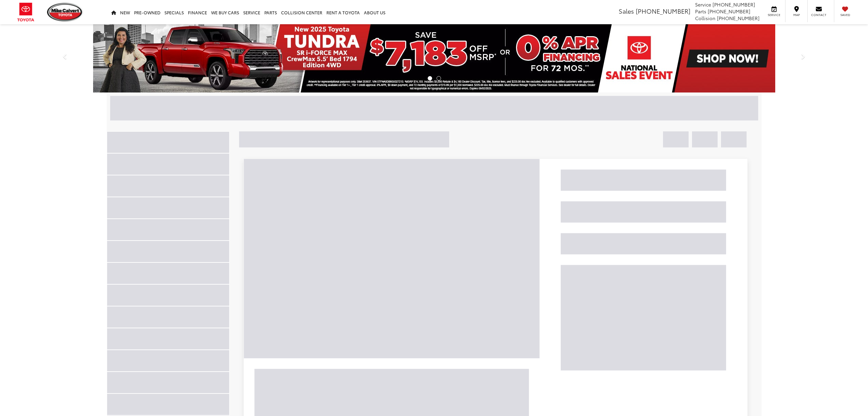  Describe the element at coordinates (626, 11) in the screenshot. I see `span: Sales` at that location.